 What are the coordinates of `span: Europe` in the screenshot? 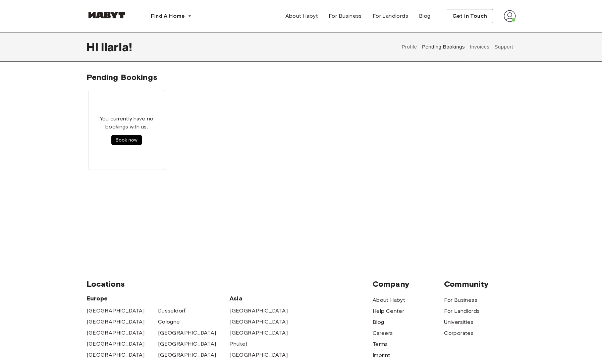 It's located at (158, 299).